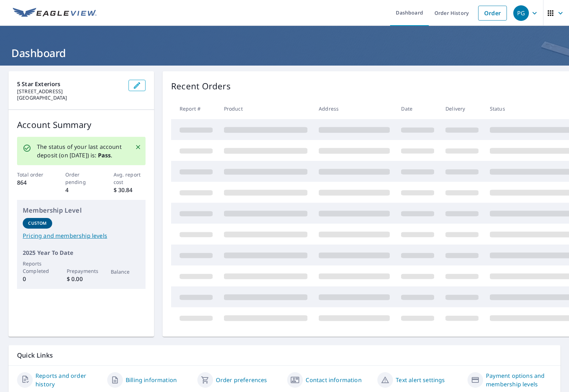  Describe the element at coordinates (284, 52) in the screenshot. I see `h1: Dashboard` at that location.